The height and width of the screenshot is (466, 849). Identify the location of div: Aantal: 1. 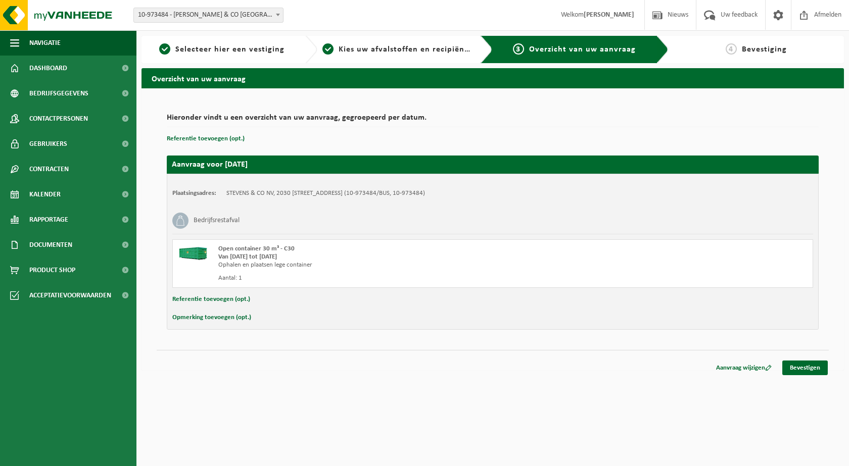
(376, 278).